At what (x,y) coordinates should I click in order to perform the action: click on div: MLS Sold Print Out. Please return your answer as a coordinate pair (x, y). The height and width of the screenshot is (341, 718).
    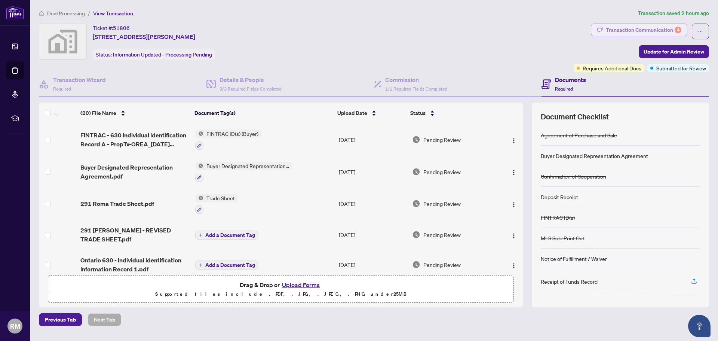
    Looking at the image, I should click on (563, 238).